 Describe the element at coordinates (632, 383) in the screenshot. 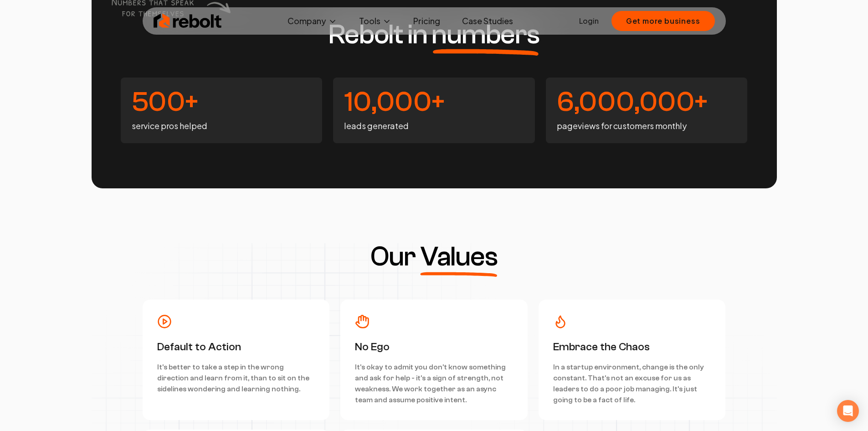

I see `p: In a startup environment, change is the only constant. That's not an excuse for us as leaders to ...` at that location.